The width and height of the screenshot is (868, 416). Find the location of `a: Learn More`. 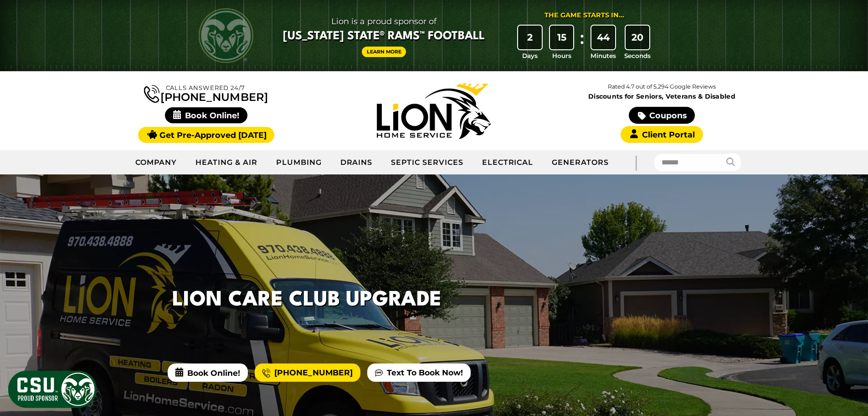

a: Learn More is located at coordinates (384, 51).